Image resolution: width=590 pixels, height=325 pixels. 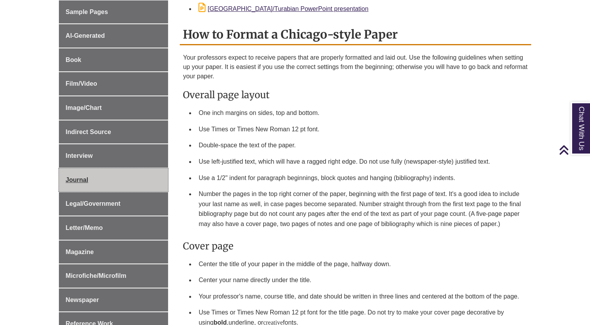 What do you see at coordinates (113, 204) in the screenshot?
I see `a: Legal/Government` at bounding box center [113, 204].